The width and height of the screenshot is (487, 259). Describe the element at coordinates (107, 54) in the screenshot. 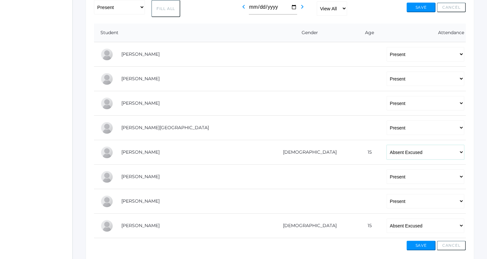

I see `div: Reese Carr` at that location.